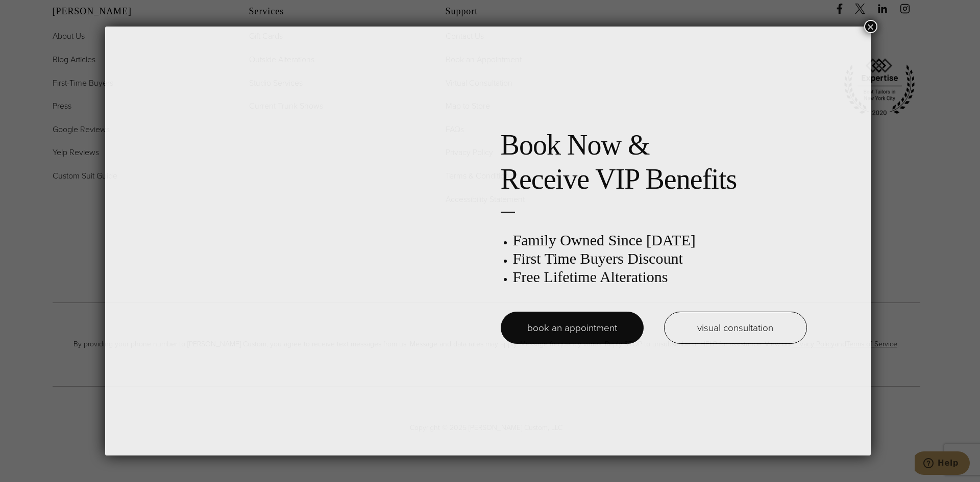  Describe the element at coordinates (871, 27) in the screenshot. I see `button: Close` at that location.